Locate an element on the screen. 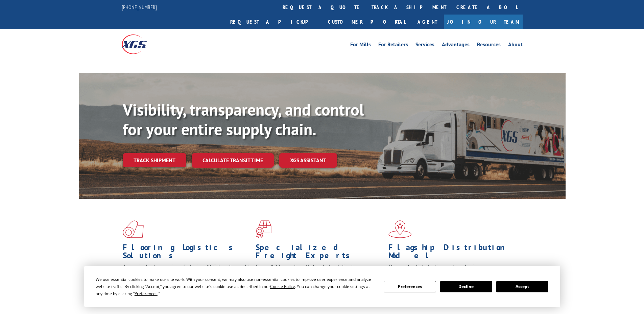 This screenshot has height=314, width=644. a: Resources is located at coordinates (489, 46).